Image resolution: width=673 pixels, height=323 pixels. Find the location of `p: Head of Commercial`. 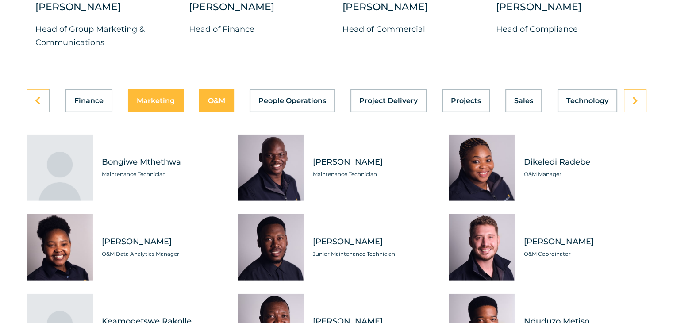

p: Head of Commercial is located at coordinates (413, 29).